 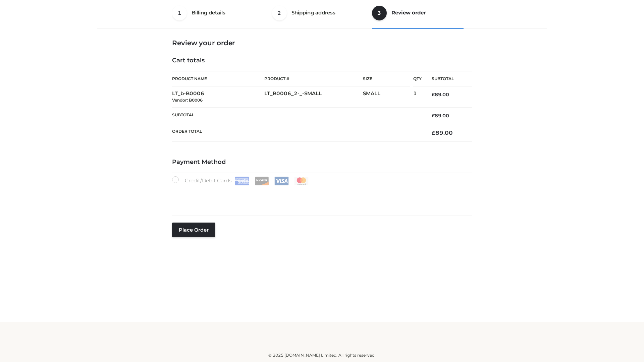 What do you see at coordinates (322, 61) in the screenshot?
I see `h4: Cart totals` at bounding box center [322, 61].